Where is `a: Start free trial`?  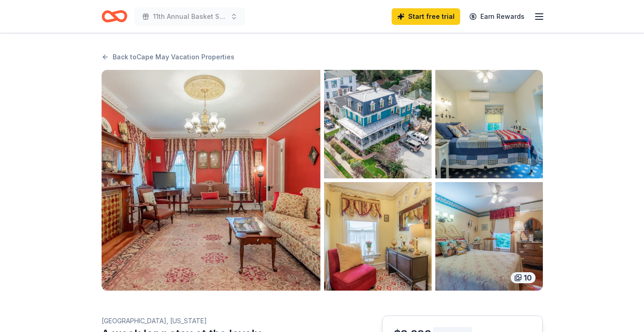
a: Start free trial is located at coordinates (426, 16).